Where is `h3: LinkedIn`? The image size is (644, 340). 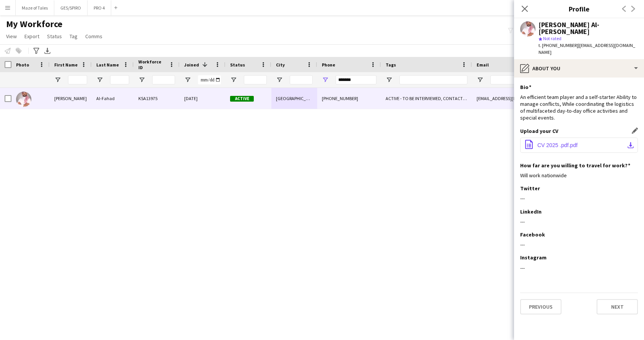 h3: LinkedIn is located at coordinates (531, 211).